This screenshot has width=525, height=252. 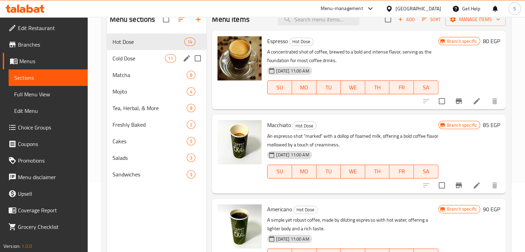 I want to click on span: Choice Groups, so click(x=50, y=127).